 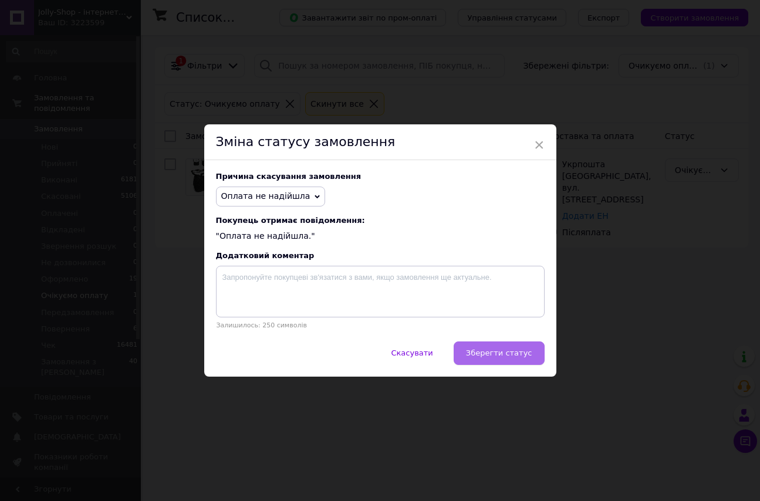 What do you see at coordinates (499, 353) in the screenshot?
I see `button: Зберегти статус` at bounding box center [499, 353].